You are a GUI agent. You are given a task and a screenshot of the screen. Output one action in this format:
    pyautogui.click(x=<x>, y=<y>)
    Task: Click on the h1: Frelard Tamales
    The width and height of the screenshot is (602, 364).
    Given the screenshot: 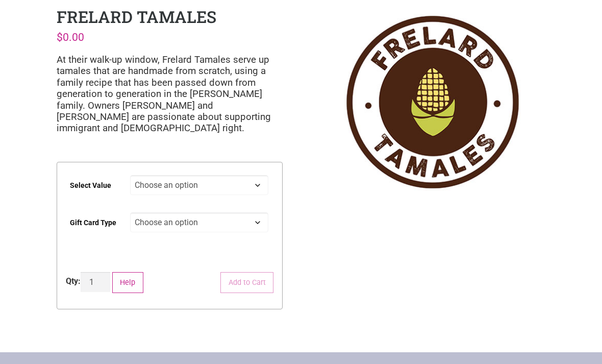 What is the action you would take?
    pyautogui.click(x=136, y=16)
    